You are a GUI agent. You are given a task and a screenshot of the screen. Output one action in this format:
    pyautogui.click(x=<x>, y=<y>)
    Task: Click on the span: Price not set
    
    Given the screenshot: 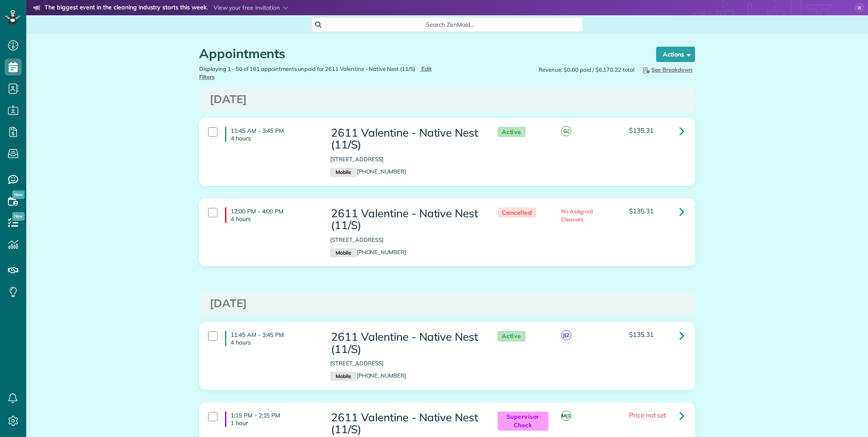 What is the action you would take?
    pyautogui.click(x=648, y=415)
    